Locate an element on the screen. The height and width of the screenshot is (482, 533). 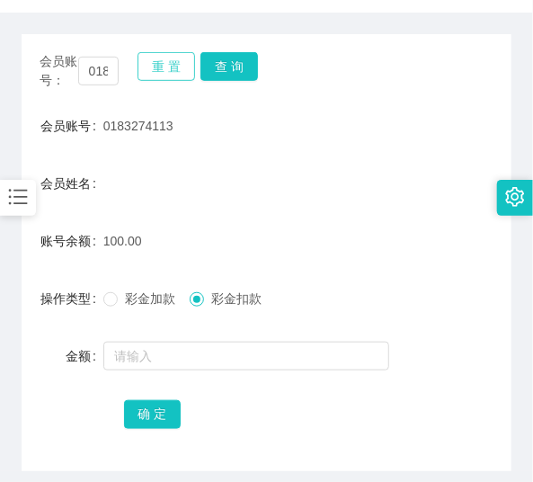
input: 请输入 is located at coordinates (246, 356).